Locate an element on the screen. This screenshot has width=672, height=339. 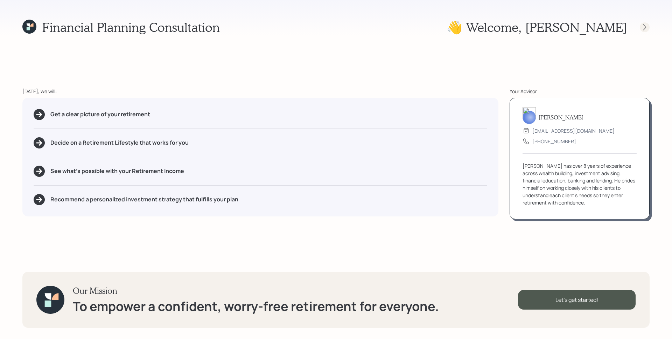
h5: Decide on a Retirement Lifestyle that works for you is located at coordinates (119, 142).